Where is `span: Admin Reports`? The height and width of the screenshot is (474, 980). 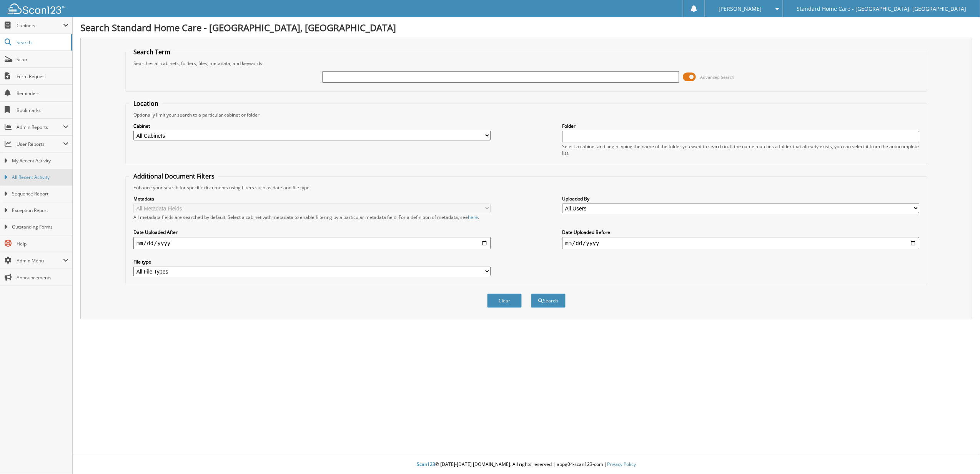
span: Admin Reports is located at coordinates (39, 127).